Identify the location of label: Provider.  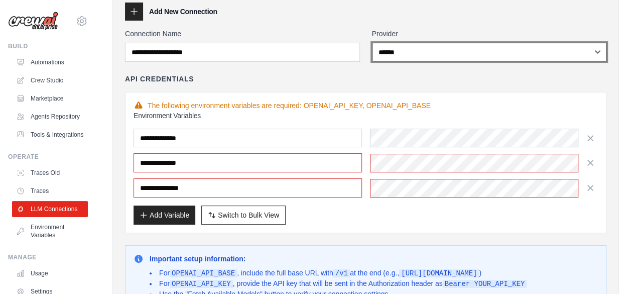
(490, 34).